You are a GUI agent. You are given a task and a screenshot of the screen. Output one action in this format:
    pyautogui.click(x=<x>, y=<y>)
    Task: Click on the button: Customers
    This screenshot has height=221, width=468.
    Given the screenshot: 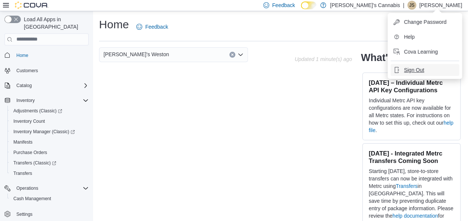 What is the action you would take?
    pyautogui.click(x=47, y=70)
    